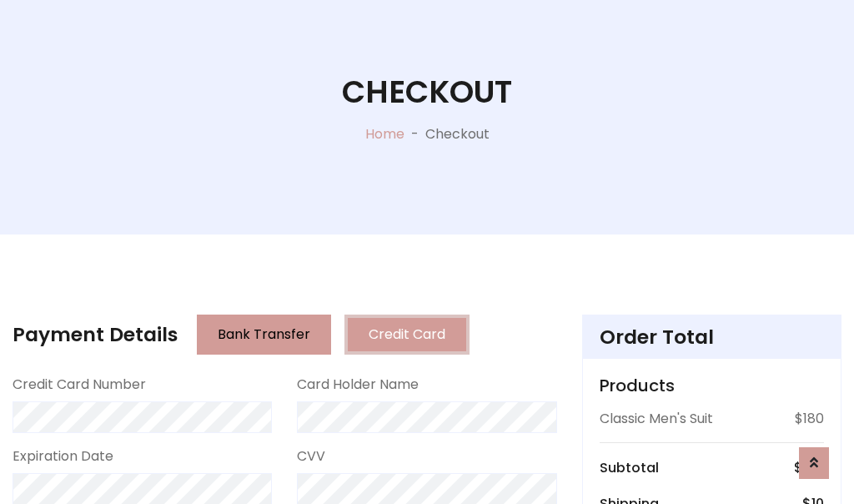 The height and width of the screenshot is (504, 854). Describe the element at coordinates (809, 419) in the screenshot. I see `p: $180` at that location.